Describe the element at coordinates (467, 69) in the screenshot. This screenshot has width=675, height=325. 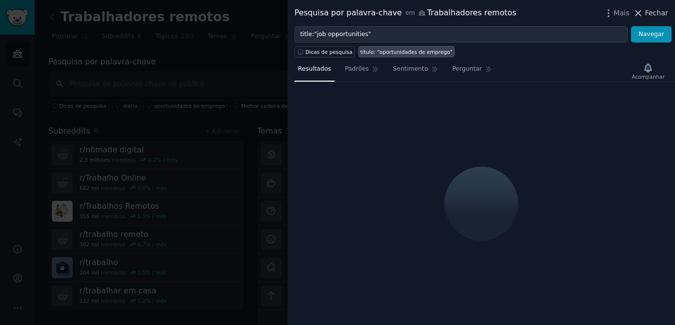
I see `font: Perguntar` at that location.